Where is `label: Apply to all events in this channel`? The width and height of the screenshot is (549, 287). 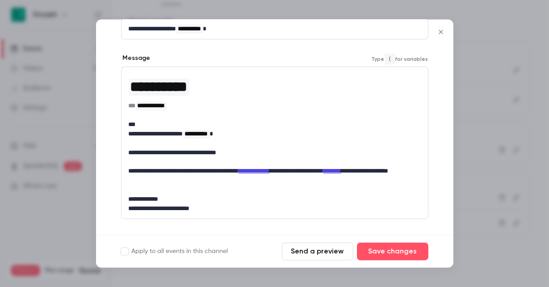
label: Apply to all events in this channel is located at coordinates (175, 251).